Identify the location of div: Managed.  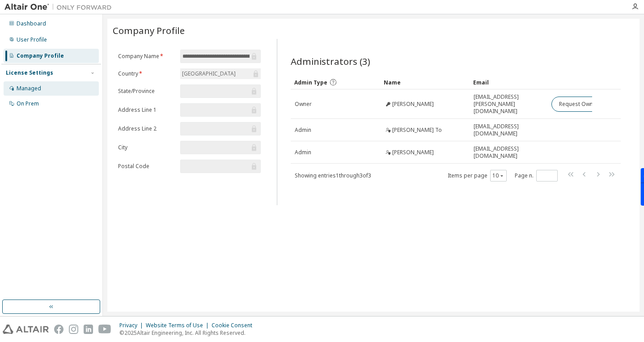
(28, 88).